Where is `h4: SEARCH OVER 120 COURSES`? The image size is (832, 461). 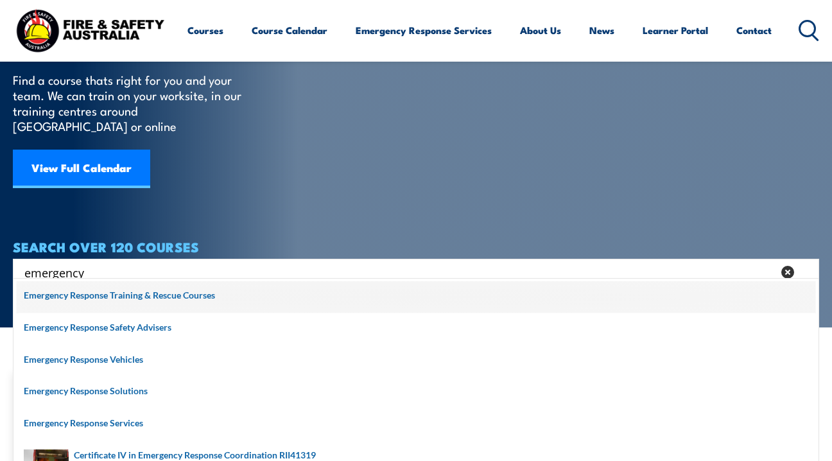
h4: SEARCH OVER 120 COURSES is located at coordinates (416, 246).